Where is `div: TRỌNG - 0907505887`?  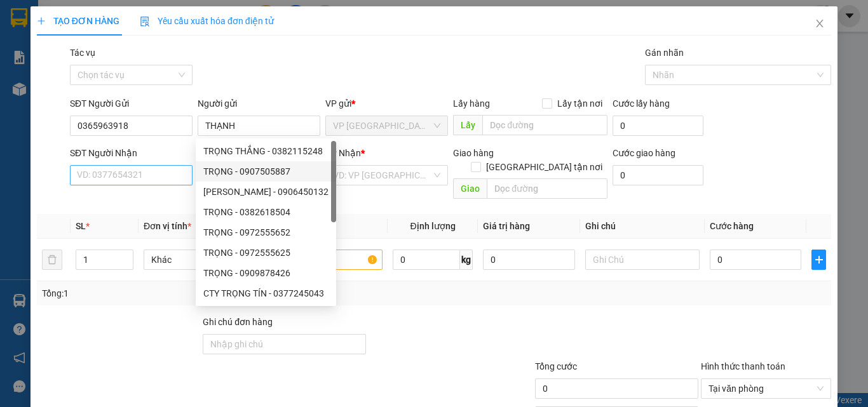 div: TRỌNG - 0907505887 is located at coordinates (265, 171).